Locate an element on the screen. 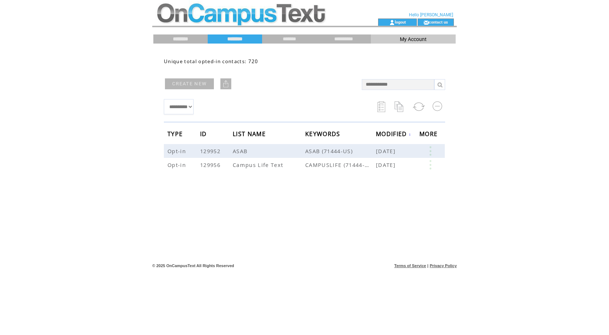  span: My Account is located at coordinates (413, 39).